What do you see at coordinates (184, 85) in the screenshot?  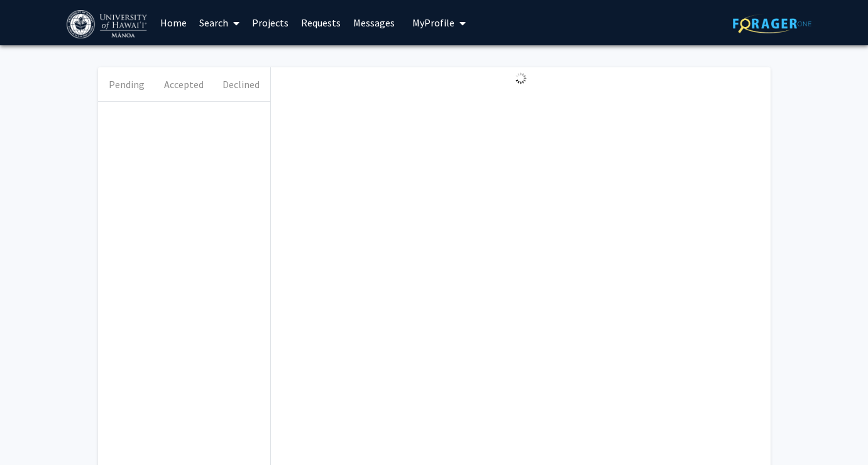 I see `button: Accepted` at bounding box center [184, 85].